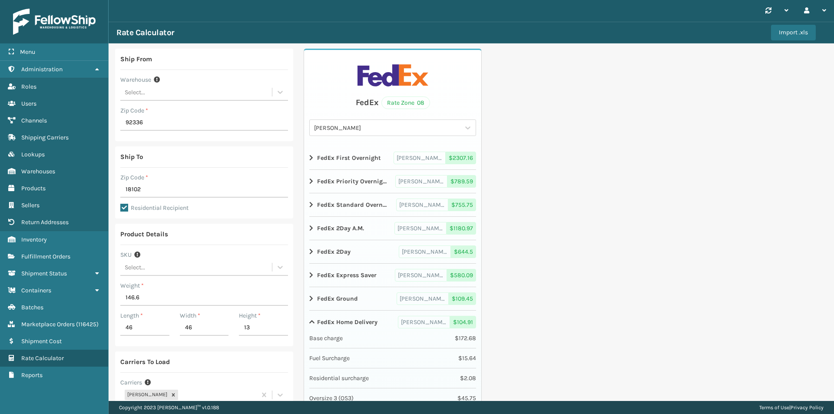 The width and height of the screenshot is (834, 414). Describe the element at coordinates (48, 324) in the screenshot. I see `span: Marketplace Orders` at that location.